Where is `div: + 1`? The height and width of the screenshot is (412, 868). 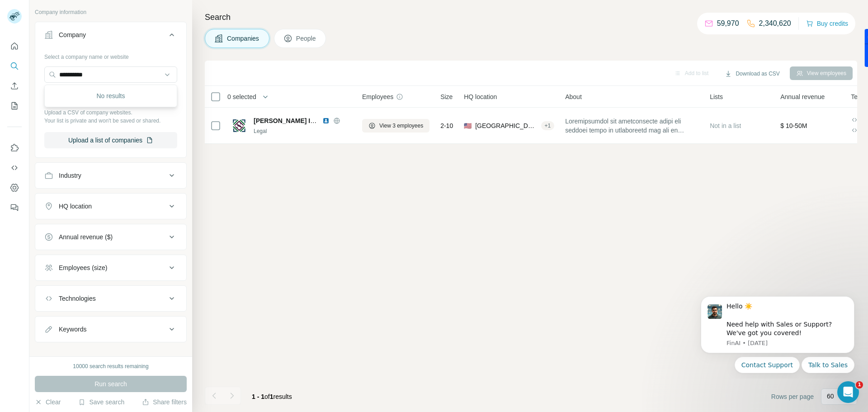 div: + 1 is located at coordinates (548, 125).